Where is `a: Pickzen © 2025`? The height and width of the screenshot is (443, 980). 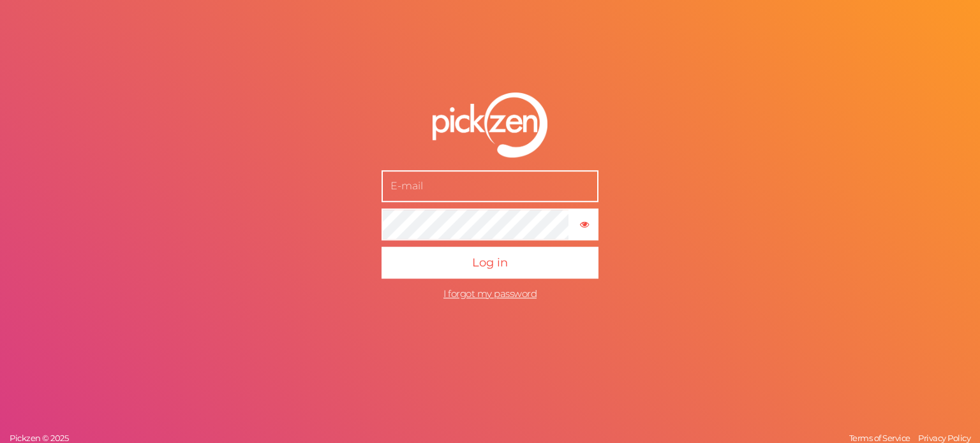 a: Pickzen © 2025 is located at coordinates (39, 438).